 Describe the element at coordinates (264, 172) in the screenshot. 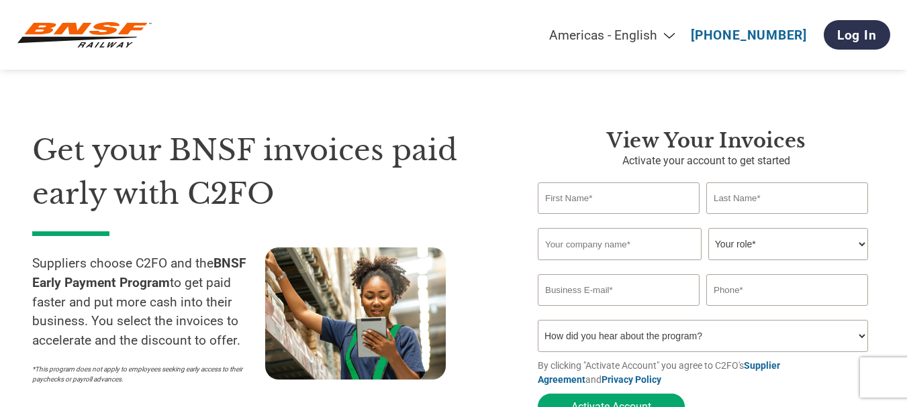

I see `h1: Get your BNSF invoices paid early with C2FO` at that location.